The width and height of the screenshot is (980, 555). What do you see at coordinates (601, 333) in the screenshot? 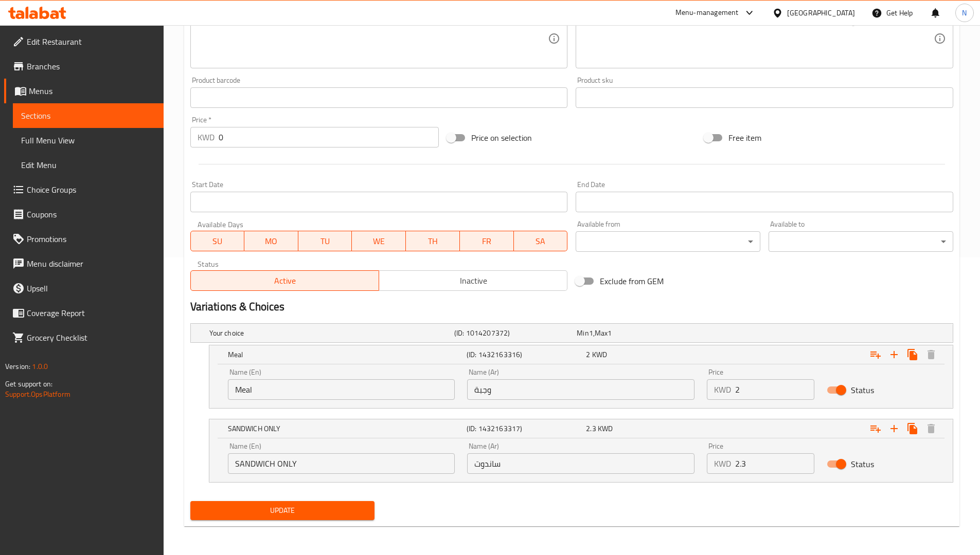
I see `span: Max` at bounding box center [601, 333].